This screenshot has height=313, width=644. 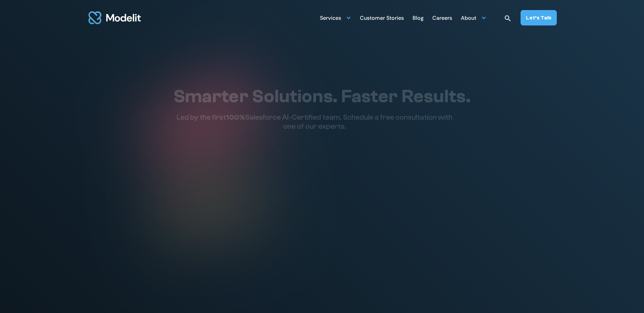 What do you see at coordinates (418, 17) in the screenshot?
I see `a: Blog` at bounding box center [418, 17].